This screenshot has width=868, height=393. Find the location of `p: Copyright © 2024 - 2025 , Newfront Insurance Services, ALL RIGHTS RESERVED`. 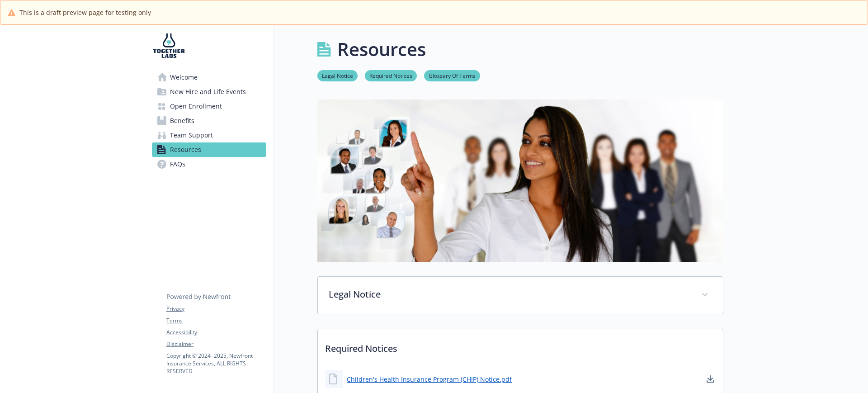

p: Copyright © 2024 - 2025 , Newfront Insurance Services, ALL RIGHTS RESERVED is located at coordinates (216, 363).